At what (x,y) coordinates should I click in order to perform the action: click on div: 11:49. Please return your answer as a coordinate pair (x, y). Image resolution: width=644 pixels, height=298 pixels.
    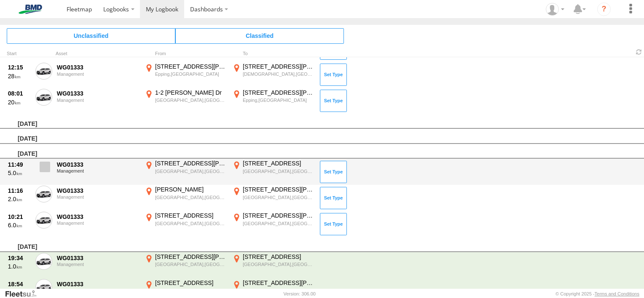
    Looking at the image, I should click on (20, 165).